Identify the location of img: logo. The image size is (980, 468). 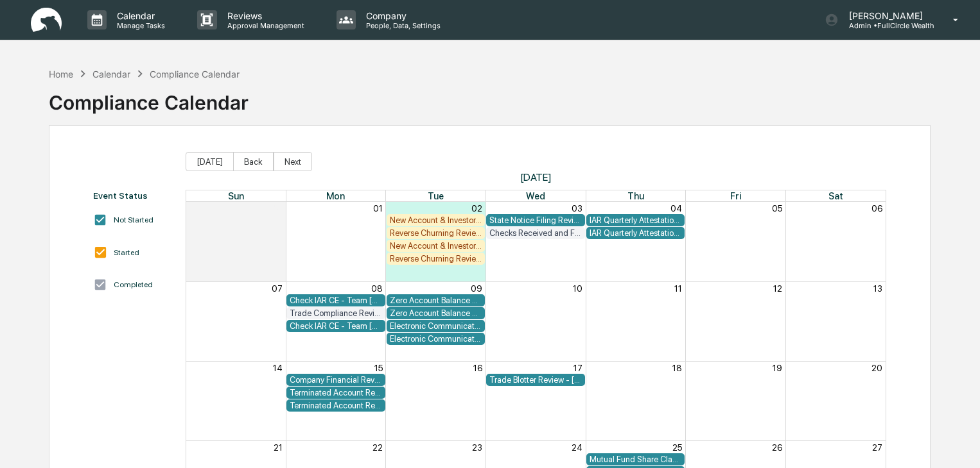
(46, 20).